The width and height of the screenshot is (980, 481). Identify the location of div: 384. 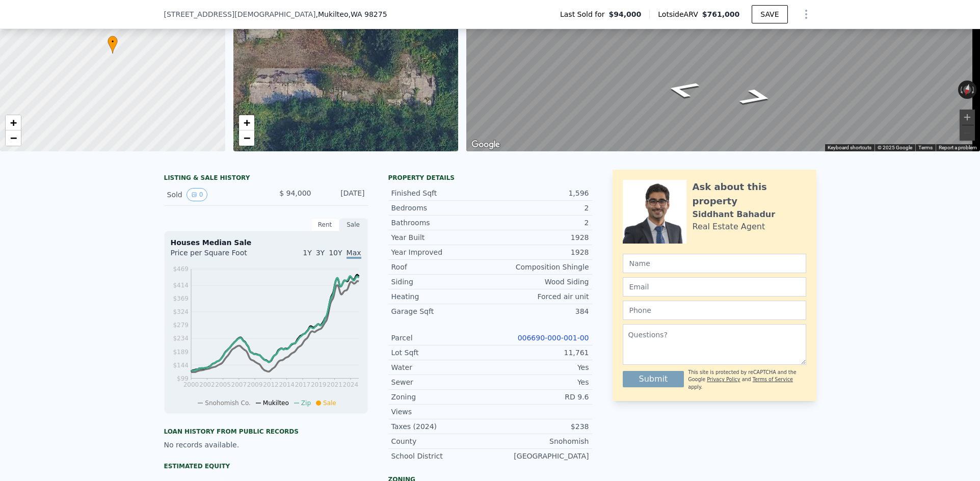
(540, 311).